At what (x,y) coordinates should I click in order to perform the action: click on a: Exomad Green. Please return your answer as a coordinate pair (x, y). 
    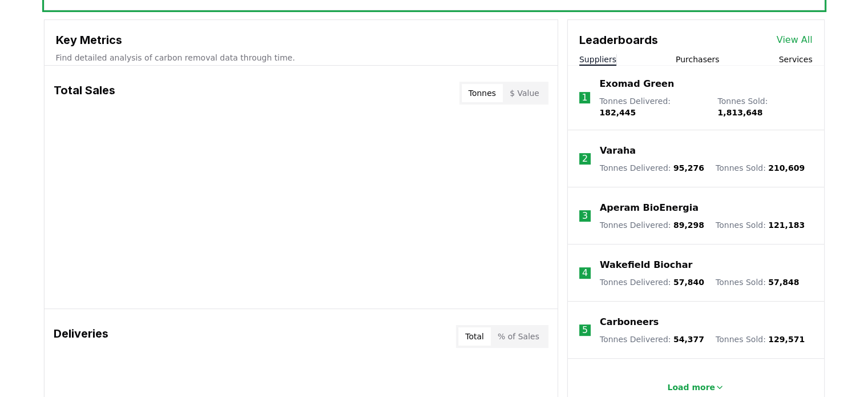
    Looking at the image, I should click on (636, 84).